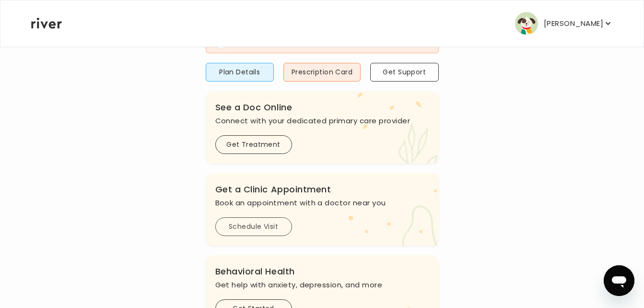  I want to click on p: Connect with your dedicated primary care provider, so click(322, 121).